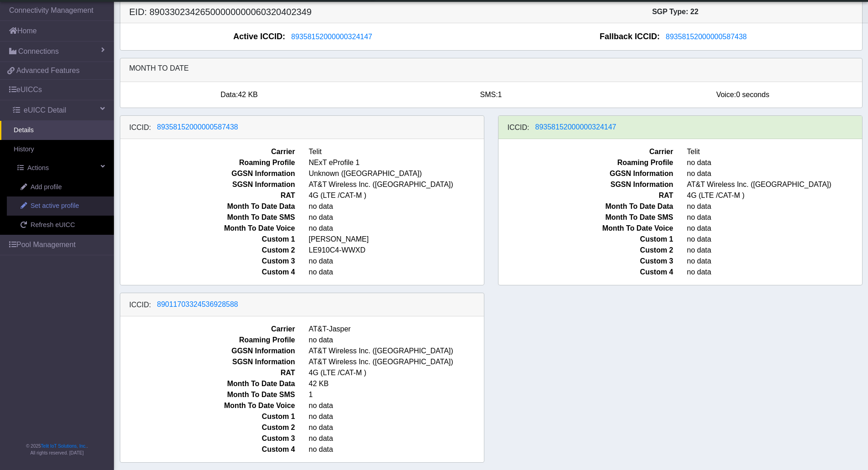 This screenshot has width=868, height=470. What do you see at coordinates (197, 304) in the screenshot?
I see `button: 89011703324536928588` at bounding box center [197, 304].